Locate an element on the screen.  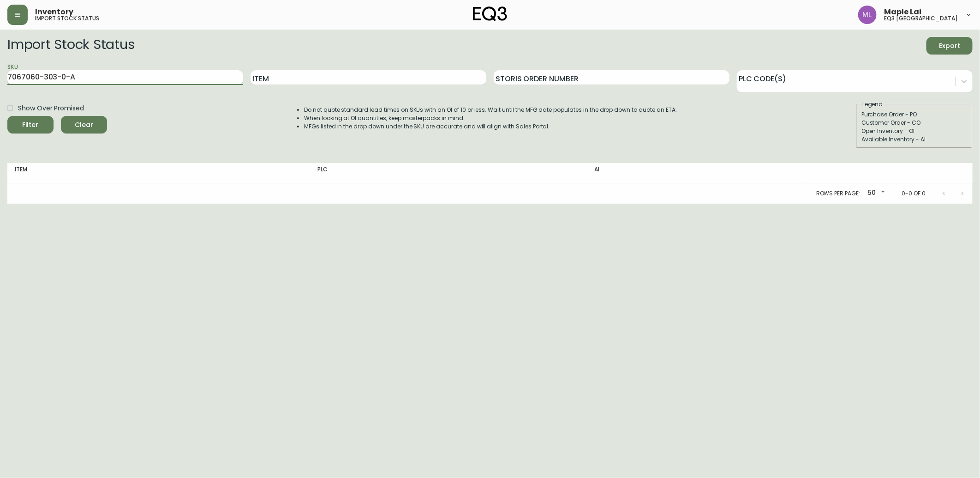
img: 61e28cffcf8cc9f4e300d877dd684943 is located at coordinates (867, 15).